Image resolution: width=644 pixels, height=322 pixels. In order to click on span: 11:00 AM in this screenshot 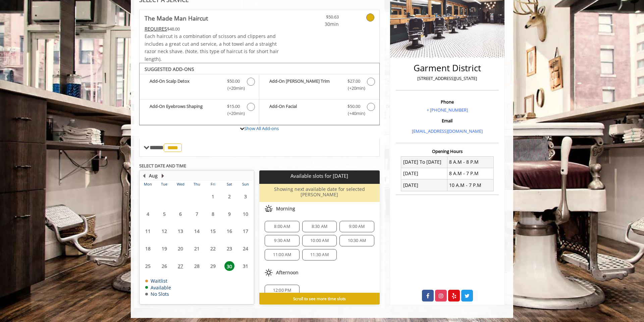, I will do `click(282, 255)`.